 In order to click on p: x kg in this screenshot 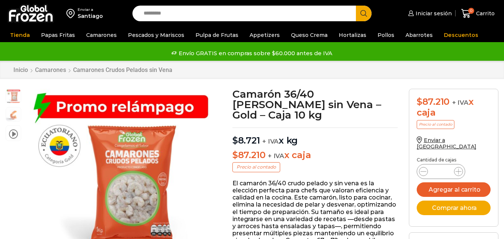, I will do `click(315, 137)`.